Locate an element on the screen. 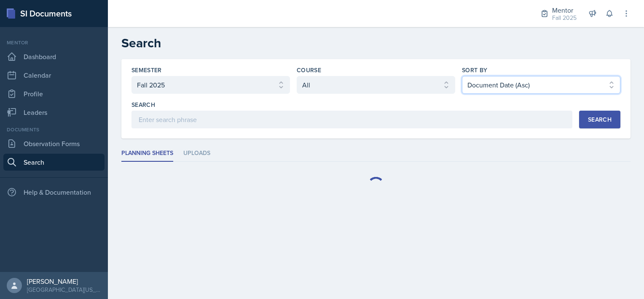 Image resolution: width=644 pixels, height=299 pixels. label: Semester is located at coordinates (146, 70).